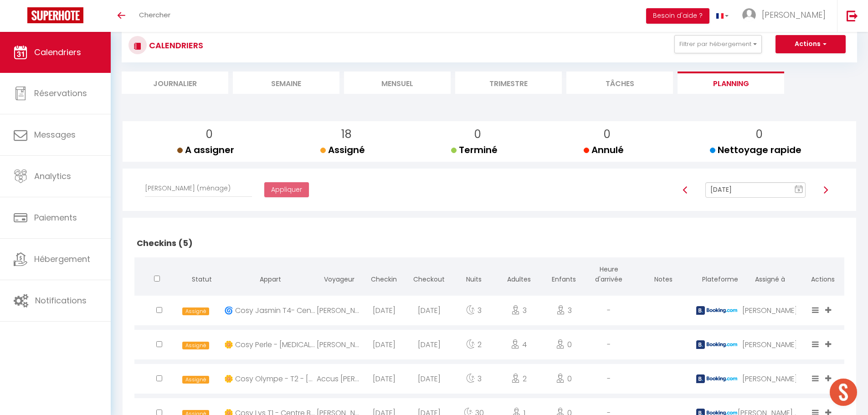 The width and height of the screenshot is (868, 415). Describe the element at coordinates (716, 275) in the screenshot. I see `th: Plateforme` at that location.